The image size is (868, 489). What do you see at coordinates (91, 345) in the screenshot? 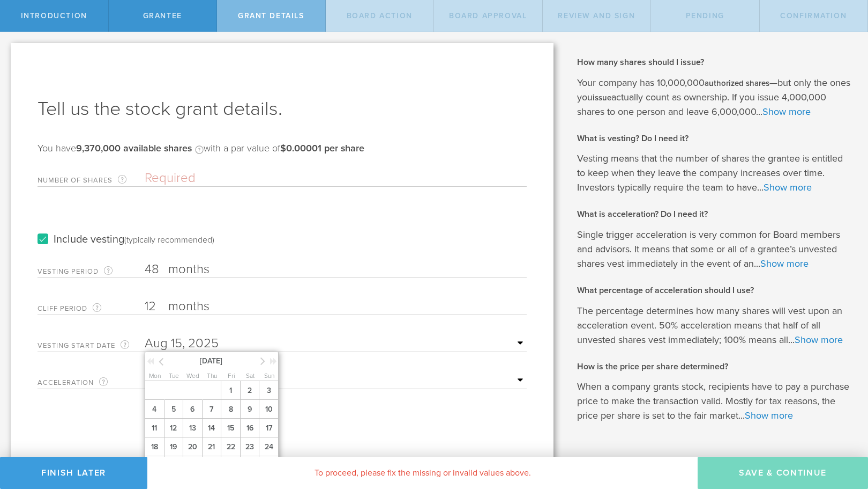
I see `label: Vesting Start Date` at bounding box center [91, 345].